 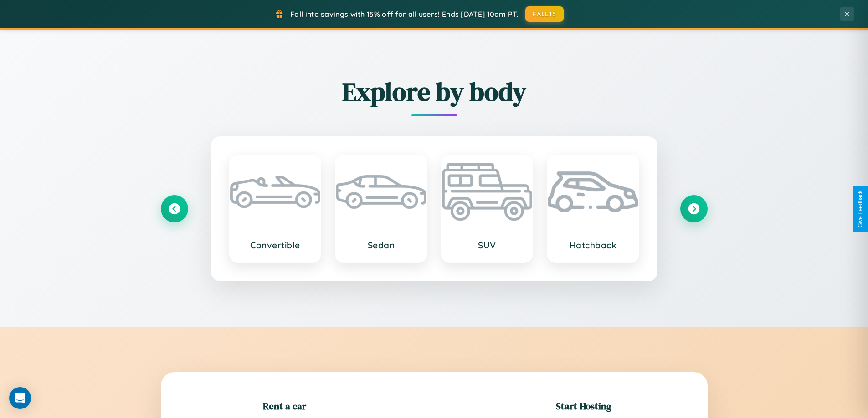 I want to click on button: FALL15, so click(x=544, y=14).